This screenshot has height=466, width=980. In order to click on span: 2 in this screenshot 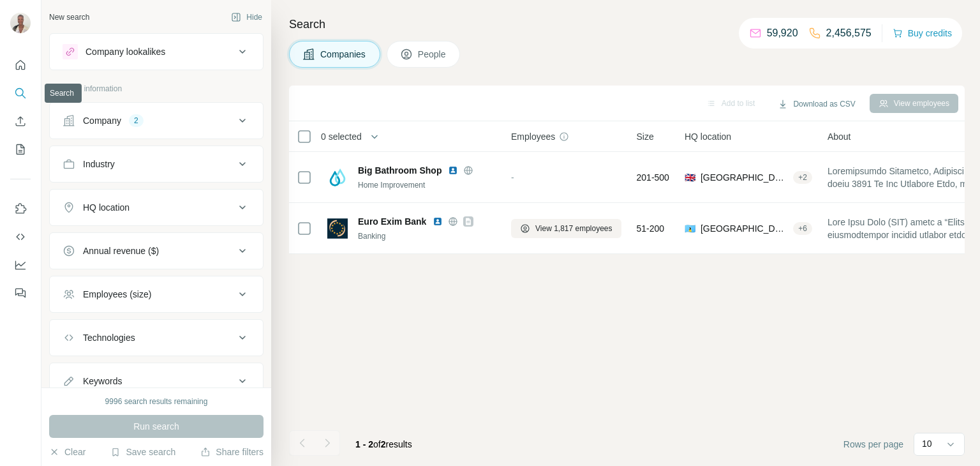, I will do `click(384, 445)`.